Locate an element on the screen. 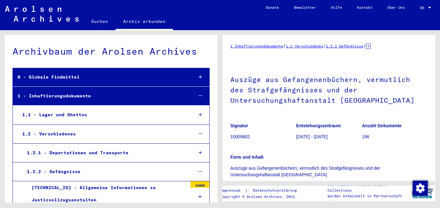  a: Archiv erkunden is located at coordinates (144, 22).